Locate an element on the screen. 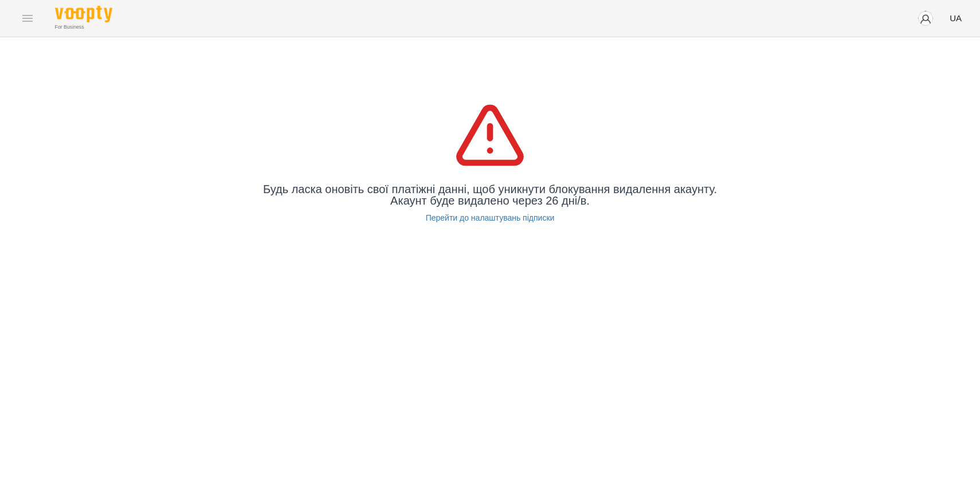  img: Voopty Logo is located at coordinates (83, 14).